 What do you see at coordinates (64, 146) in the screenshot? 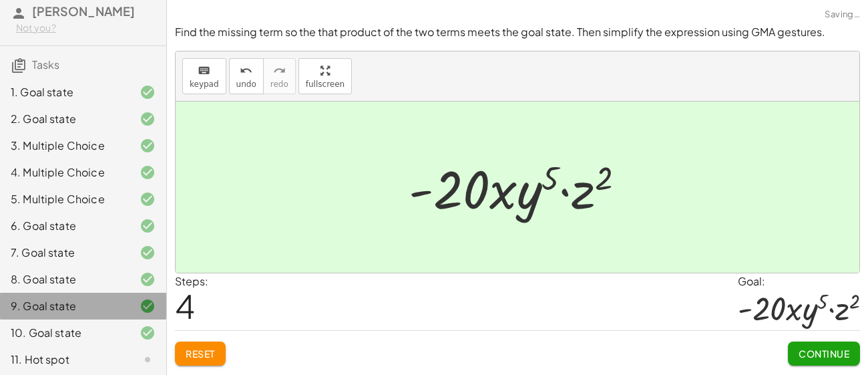
I see `div: 3. Multiple Choice` at bounding box center [64, 146].